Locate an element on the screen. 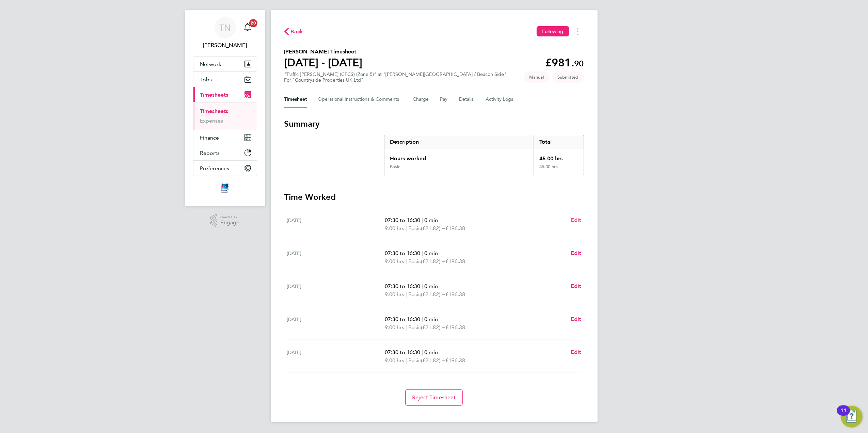 This screenshot has height=433, width=868. span: This timesheet was manually created. is located at coordinates (537, 77).